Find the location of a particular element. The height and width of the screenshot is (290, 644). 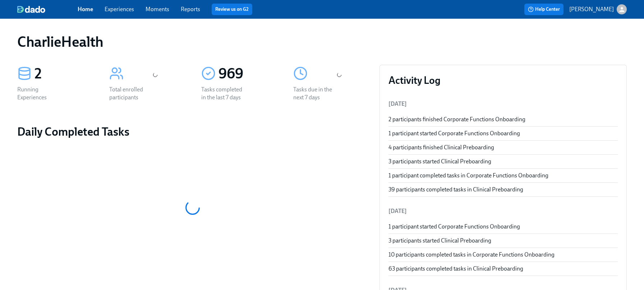

div: Total enrolled participants is located at coordinates (132, 93).